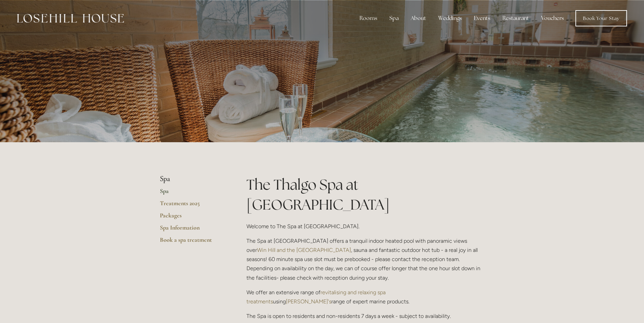 This screenshot has height=323, width=644. I want to click on a: Vouchers, so click(552, 19).